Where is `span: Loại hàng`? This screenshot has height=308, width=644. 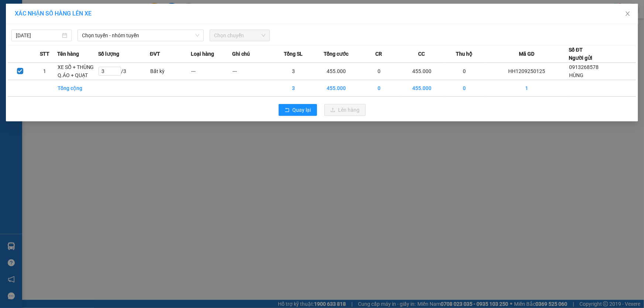 span: Loại hàng is located at coordinates (202, 54).